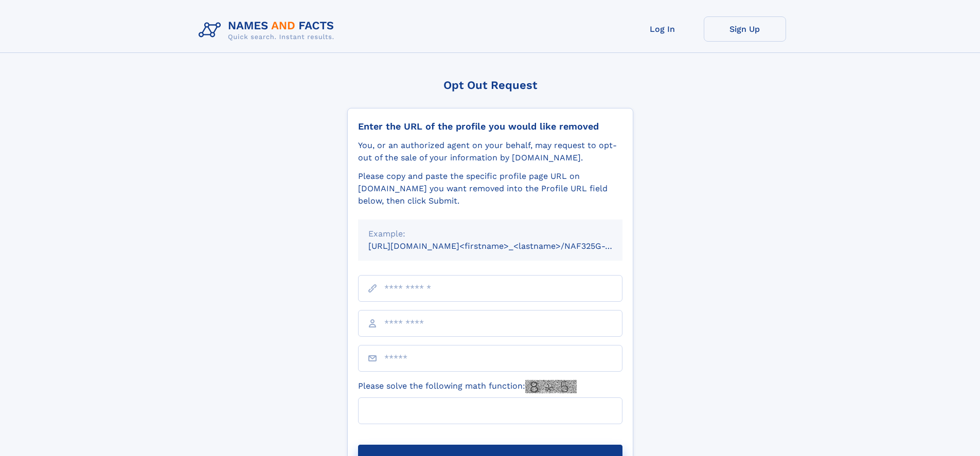 The height and width of the screenshot is (456, 980). I want to click on a: Sign Up, so click(745, 28).